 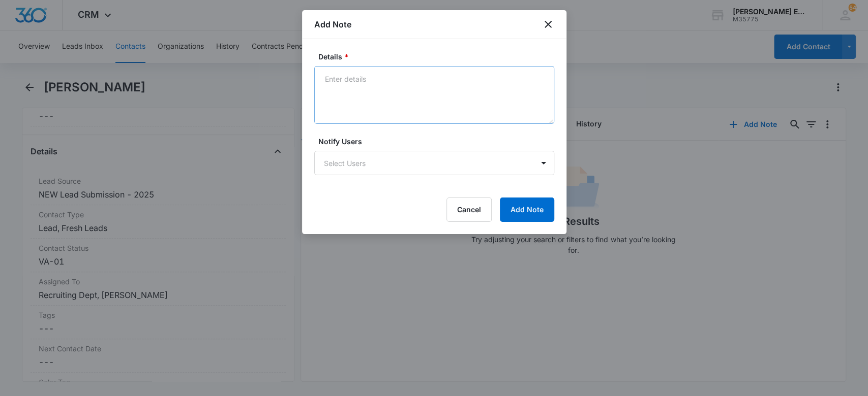 What do you see at coordinates (527, 210) in the screenshot?
I see `button: Add Note` at bounding box center [527, 210].